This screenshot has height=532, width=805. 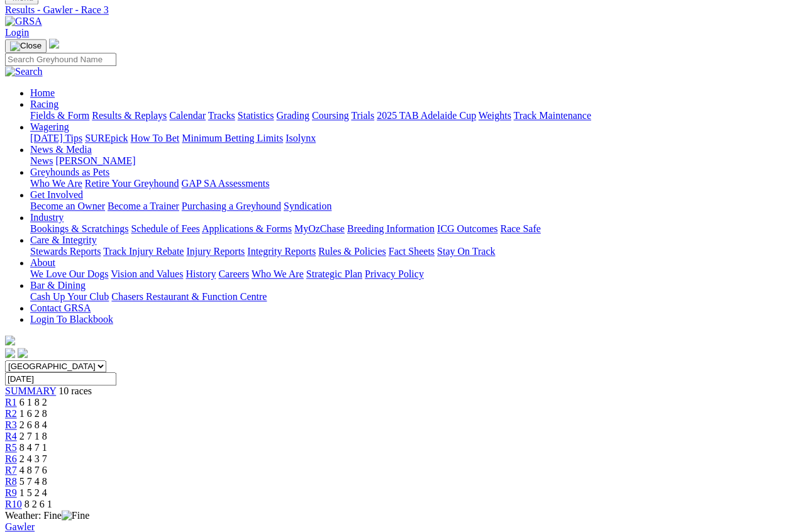 What do you see at coordinates (352, 251) in the screenshot?
I see `a: Rules & Policies` at bounding box center [352, 251].